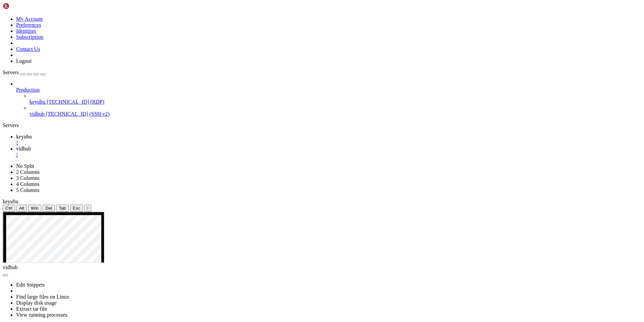 This screenshot has height=322, width=644. What do you see at coordinates (36, 303) in the screenshot?
I see `a: Display disk usage` at bounding box center [36, 303].